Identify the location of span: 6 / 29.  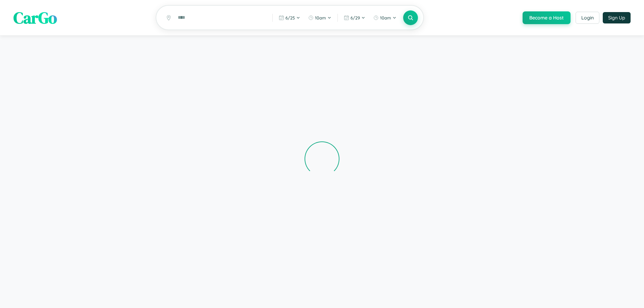
(355, 18).